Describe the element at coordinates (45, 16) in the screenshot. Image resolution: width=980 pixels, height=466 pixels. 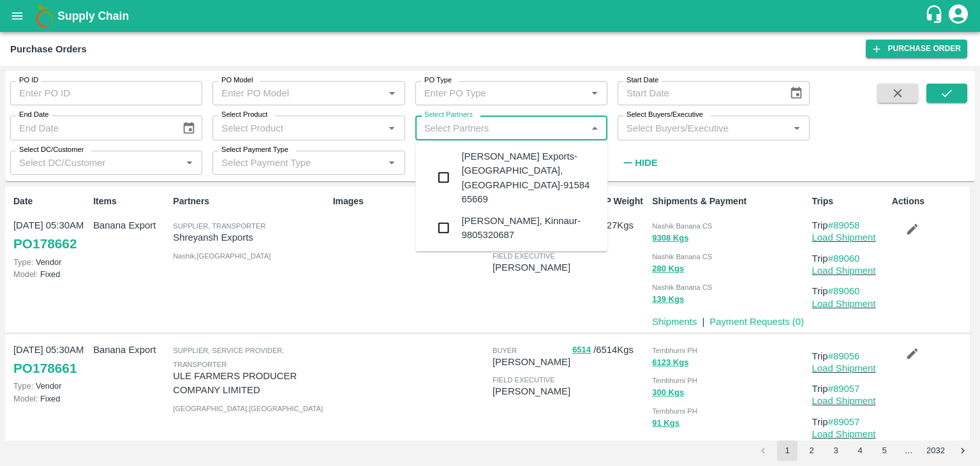
I see `img: logo` at that location.